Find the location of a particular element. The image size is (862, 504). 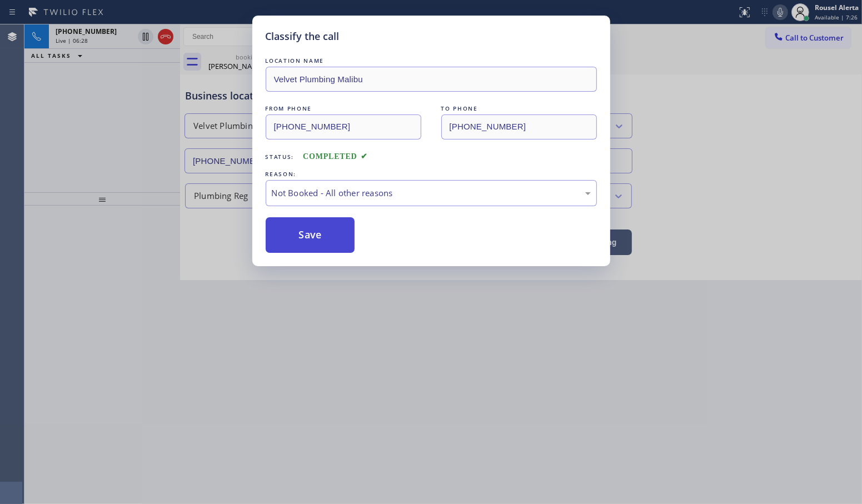

div: REASON: is located at coordinates (431, 174).